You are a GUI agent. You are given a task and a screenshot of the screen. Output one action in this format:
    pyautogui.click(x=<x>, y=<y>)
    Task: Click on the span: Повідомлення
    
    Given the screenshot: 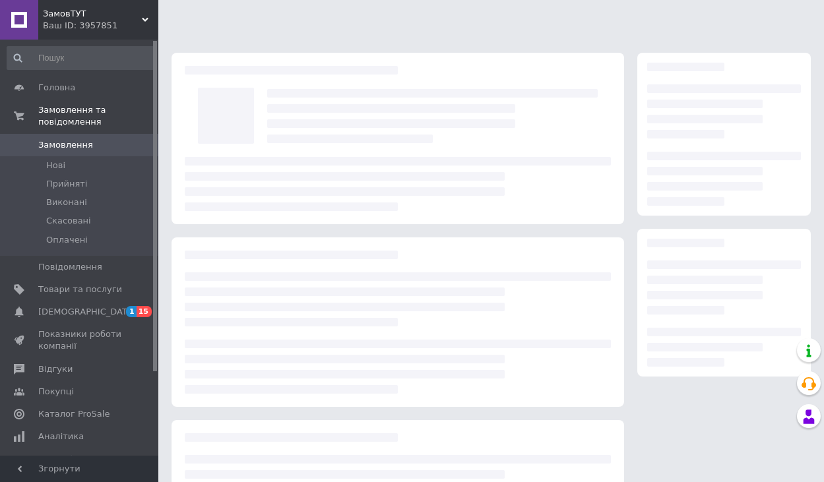 What is the action you would take?
    pyautogui.click(x=70, y=267)
    